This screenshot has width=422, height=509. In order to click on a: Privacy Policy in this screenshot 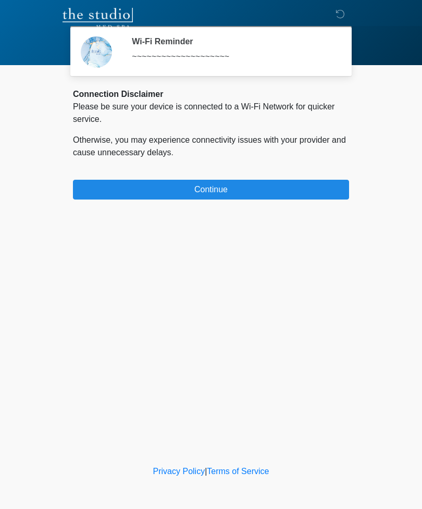, I will do `click(179, 471)`.